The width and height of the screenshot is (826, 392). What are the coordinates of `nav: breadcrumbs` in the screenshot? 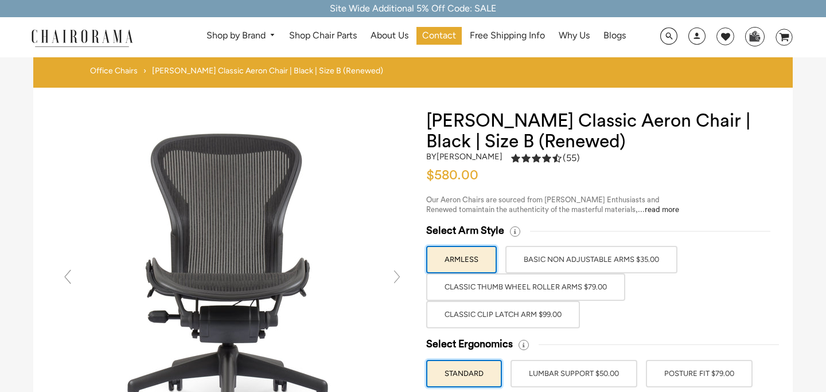 It's located at (239, 74).